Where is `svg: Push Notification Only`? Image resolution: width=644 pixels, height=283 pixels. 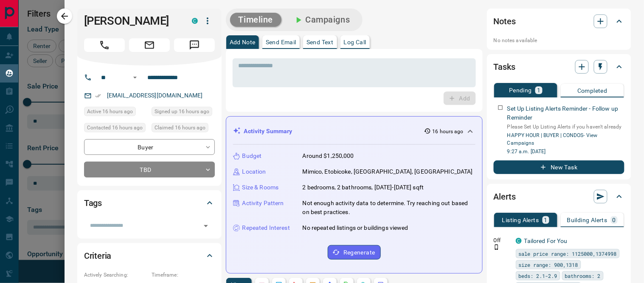 svg: Push Notification Only is located at coordinates (496, 247).